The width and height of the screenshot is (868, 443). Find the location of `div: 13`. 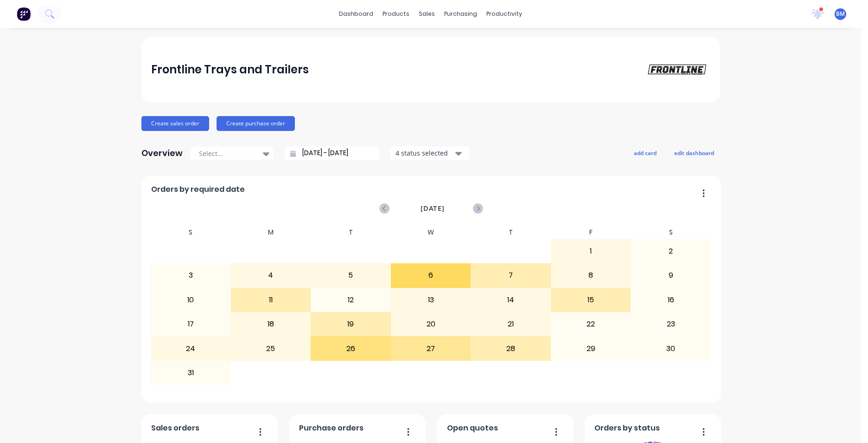

div: 13 is located at coordinates (431, 300).